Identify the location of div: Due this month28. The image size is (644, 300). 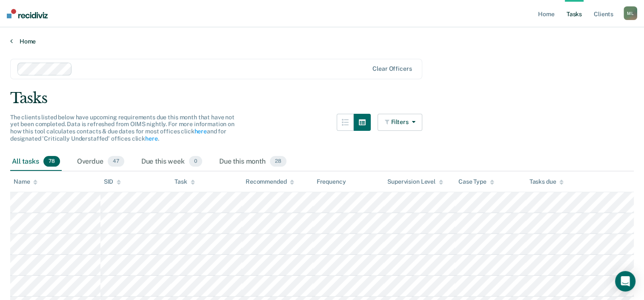
(253, 162).